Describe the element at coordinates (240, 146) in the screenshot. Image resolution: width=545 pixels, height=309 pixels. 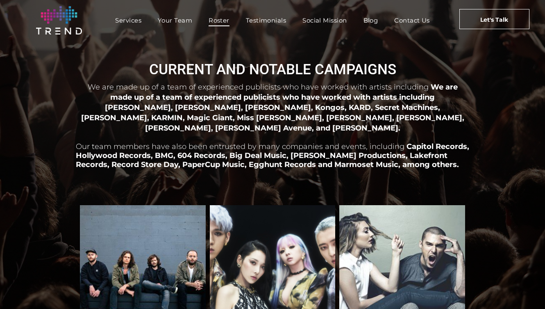
I see `span: Our team members have also been entrusted by many companies and events, including` at that location.